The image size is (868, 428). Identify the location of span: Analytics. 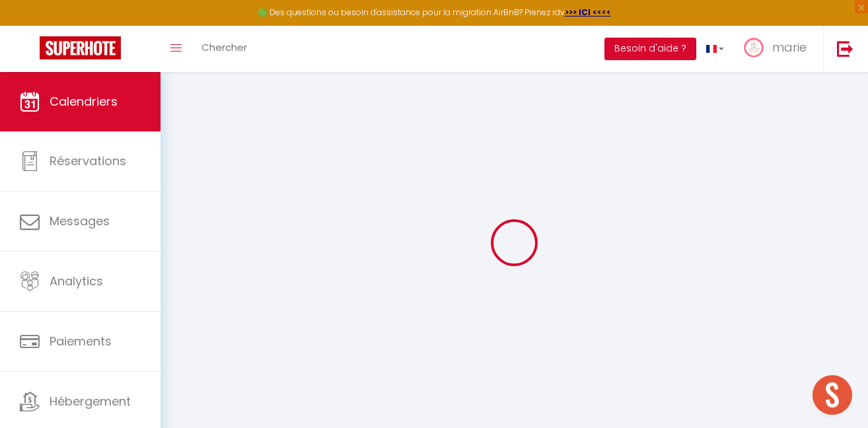
(76, 281).